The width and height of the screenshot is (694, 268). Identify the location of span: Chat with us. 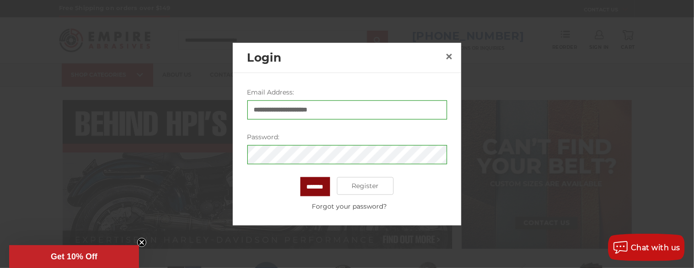
(656, 248).